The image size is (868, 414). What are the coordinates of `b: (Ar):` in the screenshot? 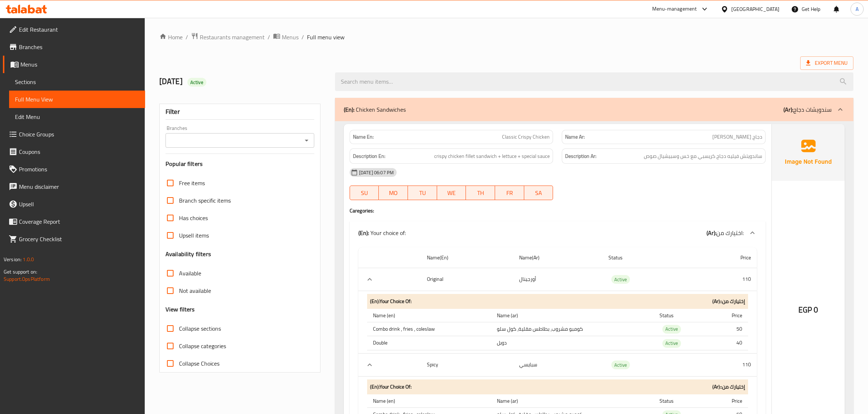 It's located at (711, 233).